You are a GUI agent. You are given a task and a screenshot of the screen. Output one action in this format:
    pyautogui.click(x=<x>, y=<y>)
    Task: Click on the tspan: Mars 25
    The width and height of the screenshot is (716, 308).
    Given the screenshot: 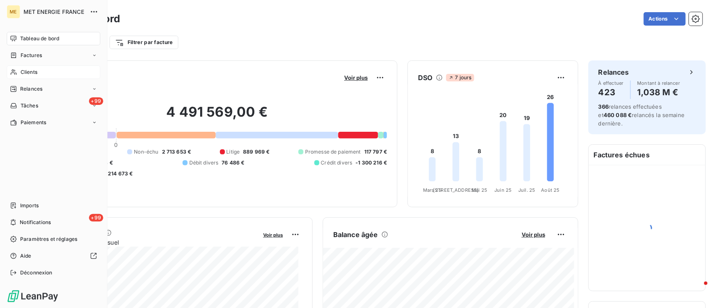 What is the action you would take?
    pyautogui.click(x=432, y=190)
    